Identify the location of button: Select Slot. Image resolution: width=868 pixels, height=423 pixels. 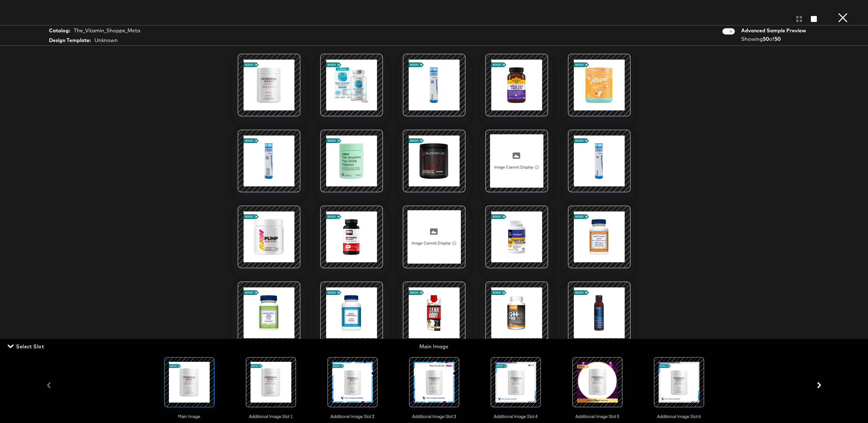
(27, 347).